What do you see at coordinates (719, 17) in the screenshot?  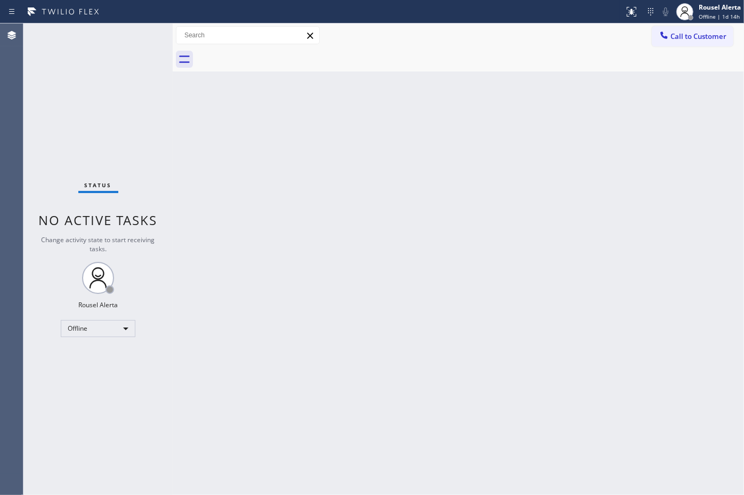 I see `span: Offline | 1d 14h` at bounding box center [719, 17].